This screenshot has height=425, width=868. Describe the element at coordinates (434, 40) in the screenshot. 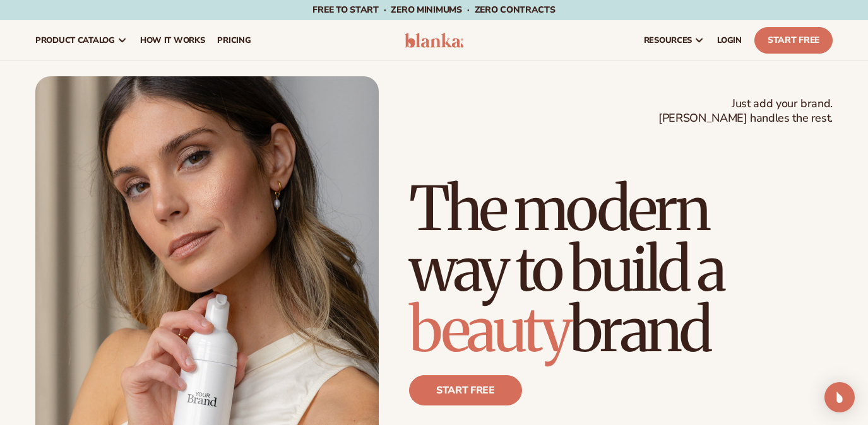

I see `a: logo` at that location.